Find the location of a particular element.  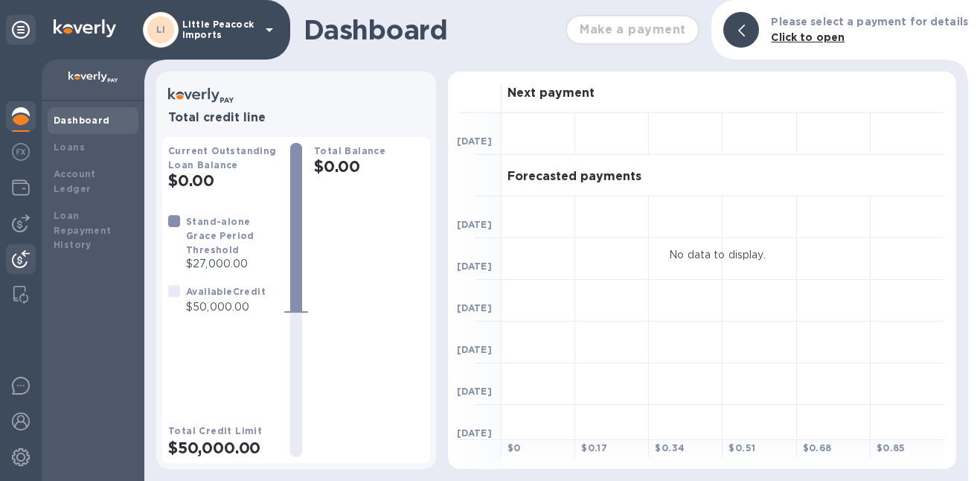

p: $50,000.00 is located at coordinates (225, 307).